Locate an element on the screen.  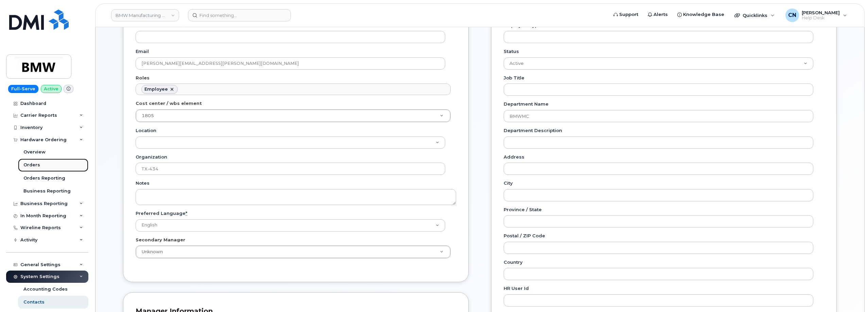
div: Employee is located at coordinates (156, 89).